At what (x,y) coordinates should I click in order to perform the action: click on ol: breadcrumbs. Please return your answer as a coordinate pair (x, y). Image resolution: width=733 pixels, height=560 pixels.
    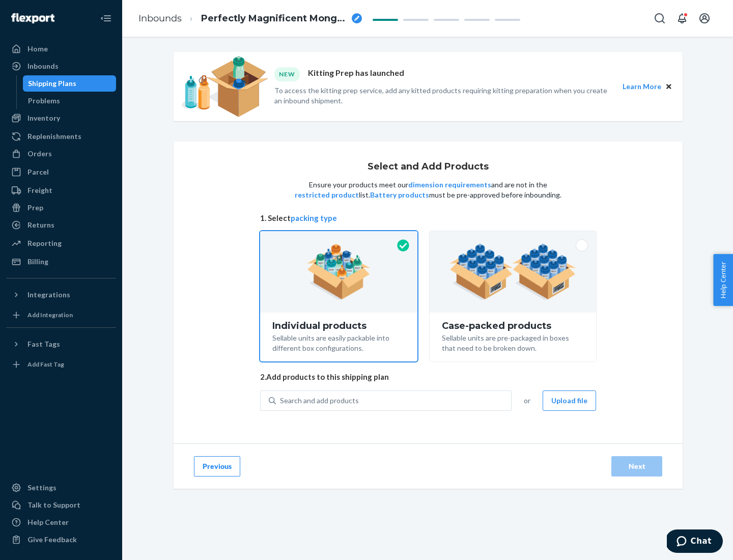
    Looking at the image, I should click on (250, 18).